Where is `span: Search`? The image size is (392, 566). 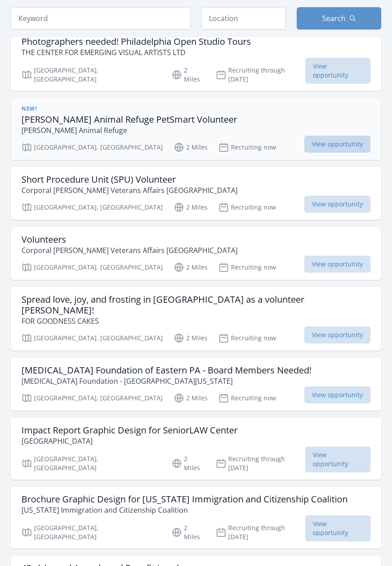 span: Search is located at coordinates (334, 18).